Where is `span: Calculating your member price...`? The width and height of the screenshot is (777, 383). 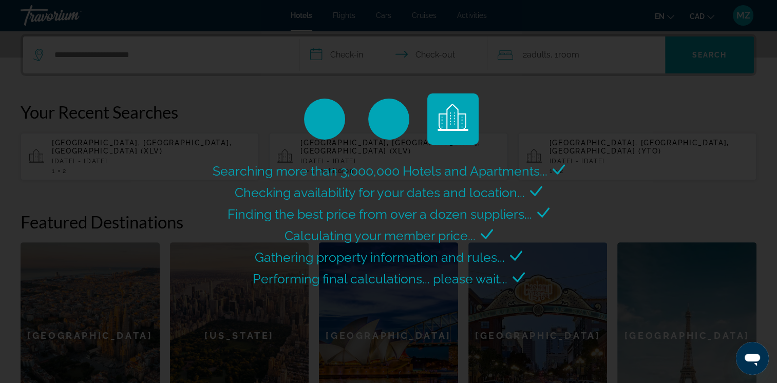 span: Calculating your member price... is located at coordinates (380, 236).